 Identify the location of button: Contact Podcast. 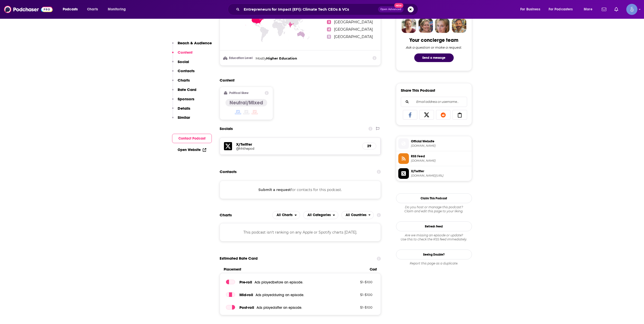
(192, 138).